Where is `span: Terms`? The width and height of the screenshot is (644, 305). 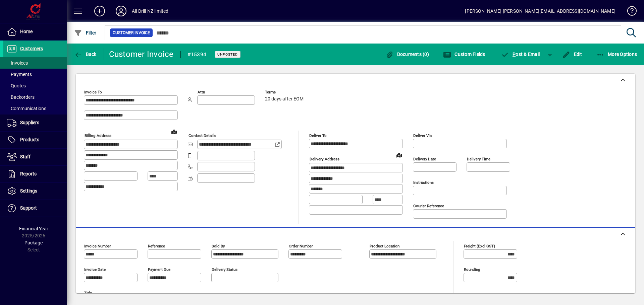
span: Terms is located at coordinates (285, 92).